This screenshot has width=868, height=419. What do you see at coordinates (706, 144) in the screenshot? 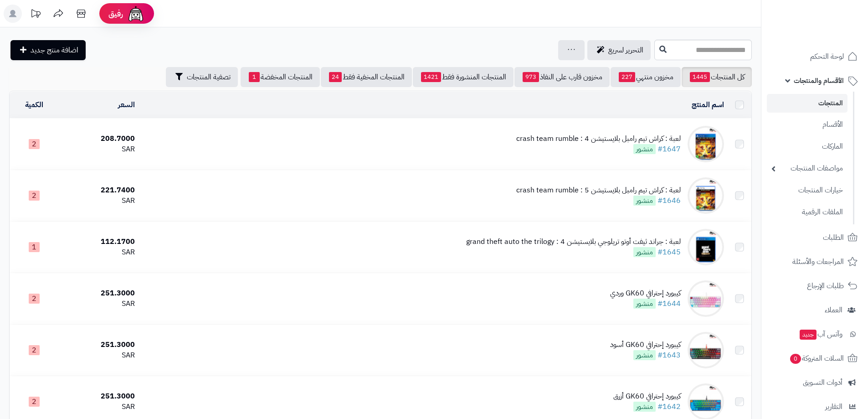
I see `img: لعبة : كراش تيم رامبل بلايستيشن 4 : crash team rumble` at bounding box center [706, 144].